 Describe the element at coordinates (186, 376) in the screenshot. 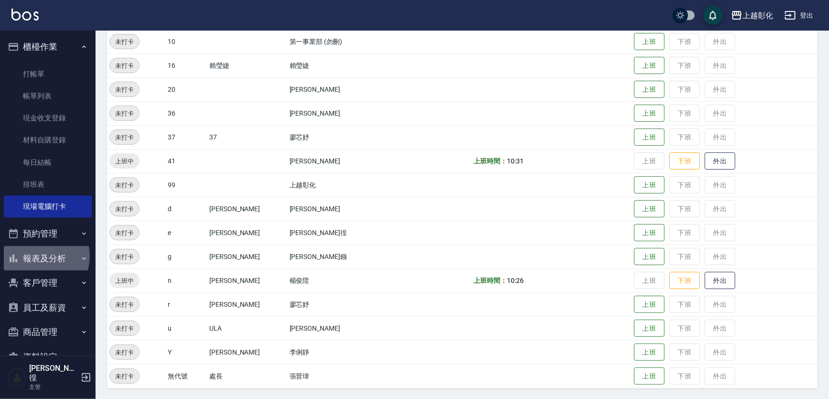

I see `td: 無代號` at that location.